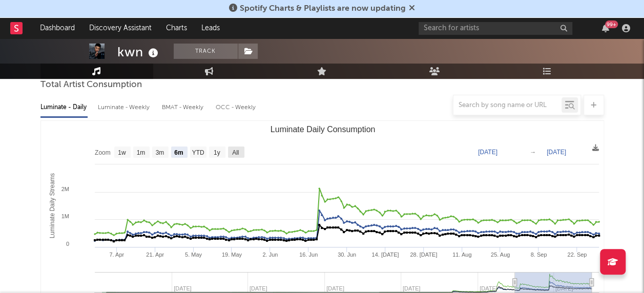 Image resolution: width=644 pixels, height=293 pixels. I want to click on text: 2M, so click(65, 189).